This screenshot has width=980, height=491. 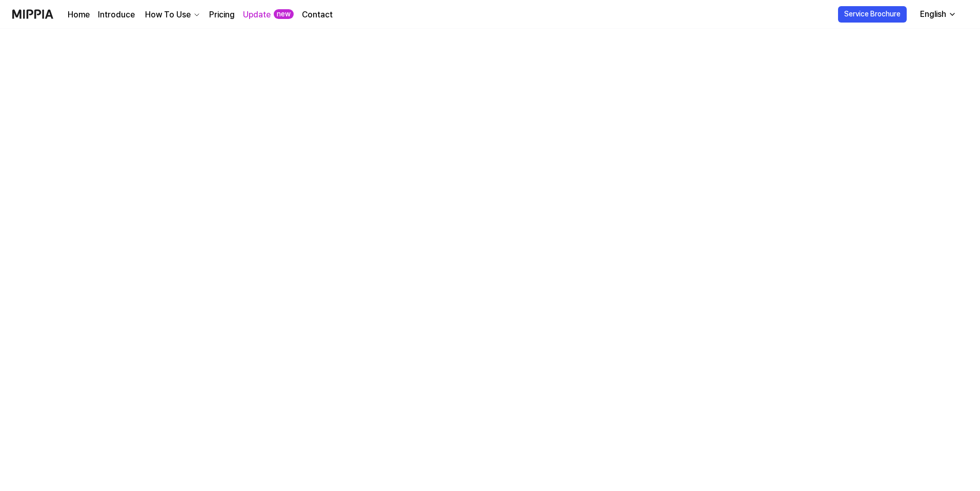 I want to click on button: English, so click(x=937, y=14).